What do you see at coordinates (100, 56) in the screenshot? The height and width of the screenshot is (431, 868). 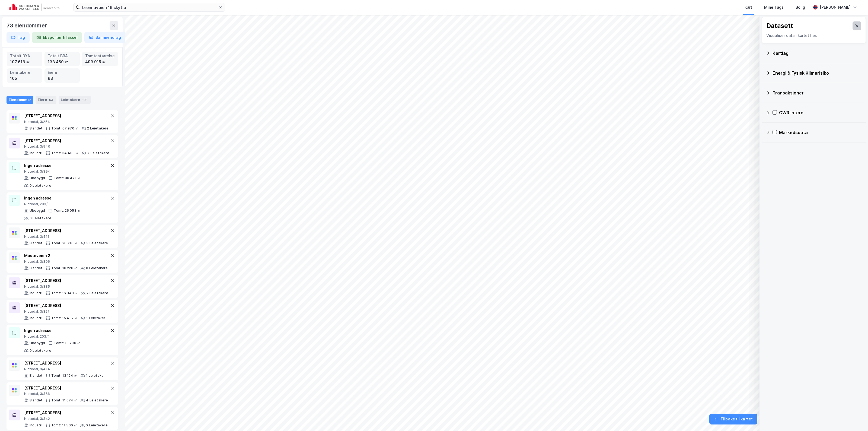 I see `div: Tomtestørrelse` at bounding box center [100, 56].